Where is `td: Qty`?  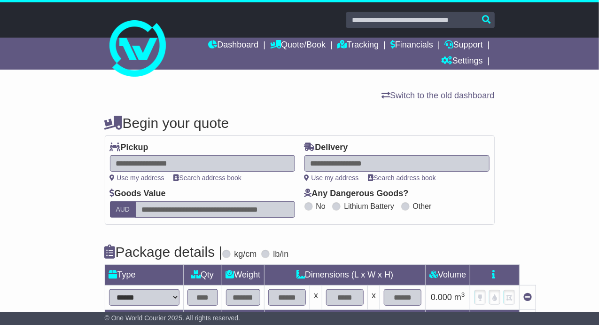
td: Qty is located at coordinates (203, 275).